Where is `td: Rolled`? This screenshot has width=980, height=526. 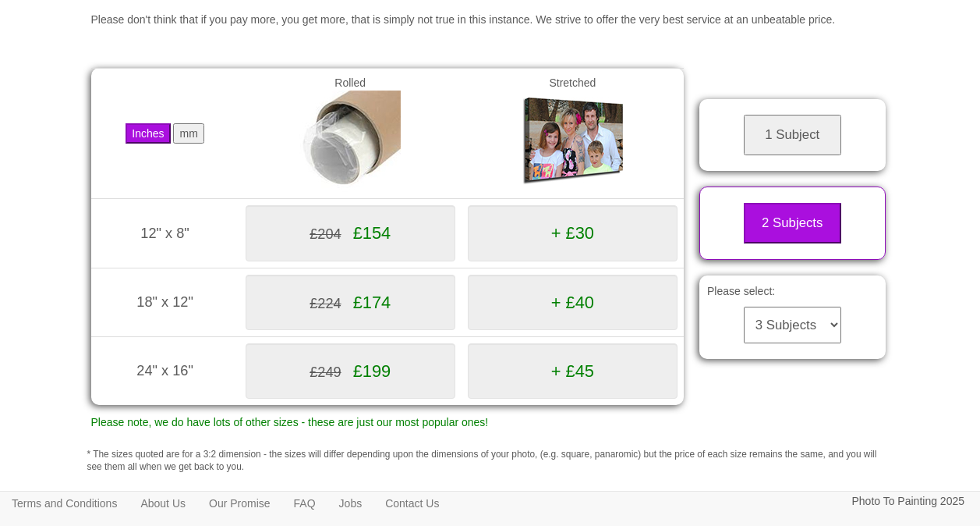
td: Rolled is located at coordinates (350, 133).